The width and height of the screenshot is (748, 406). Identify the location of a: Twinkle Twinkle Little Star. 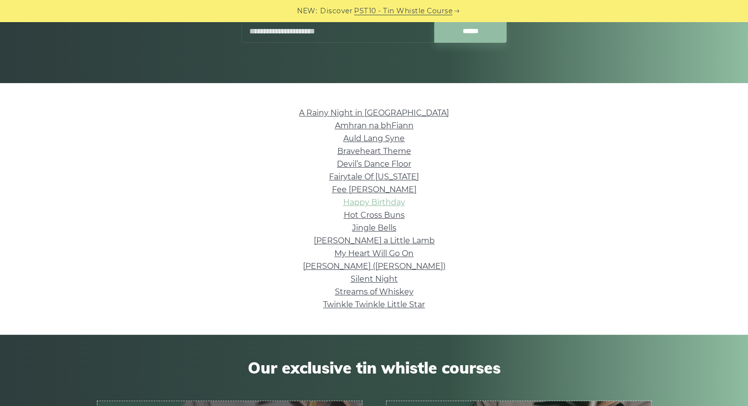
(374, 304).